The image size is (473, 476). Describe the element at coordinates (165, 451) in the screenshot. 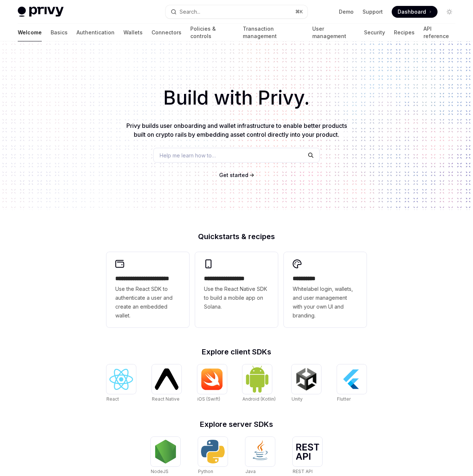

I see `img: NodeJS` at that location.